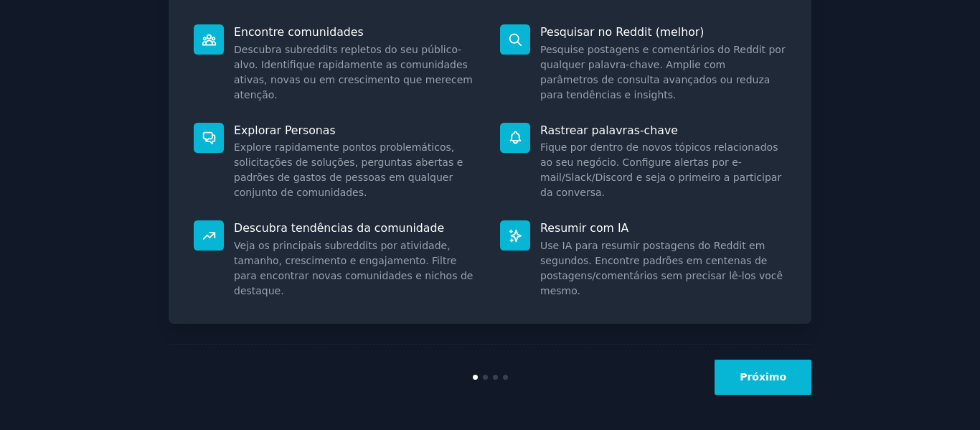 The width and height of the screenshot is (980, 430). I want to click on font: Descubra tendências da comunidade, so click(339, 227).